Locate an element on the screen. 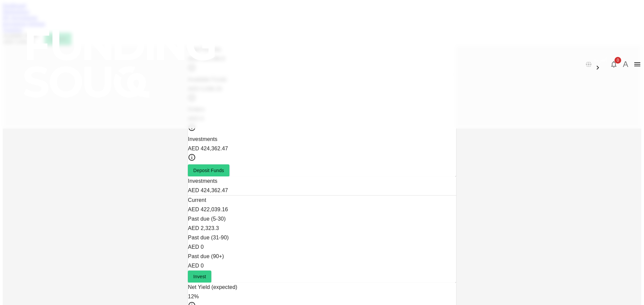 This screenshot has width=644, height=305. span: Current is located at coordinates (197, 200).